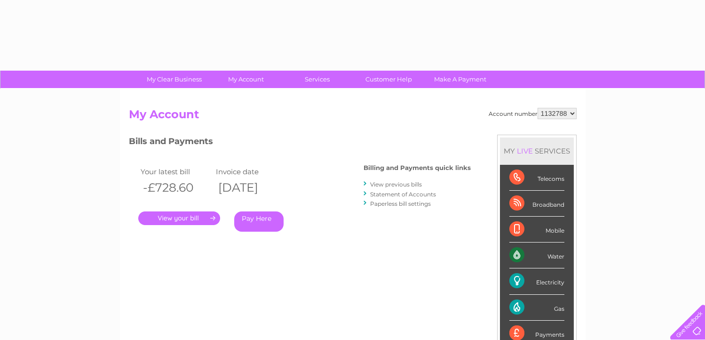 Image resolution: width=705 pixels, height=340 pixels. I want to click on a: Pay Here, so click(259, 221).